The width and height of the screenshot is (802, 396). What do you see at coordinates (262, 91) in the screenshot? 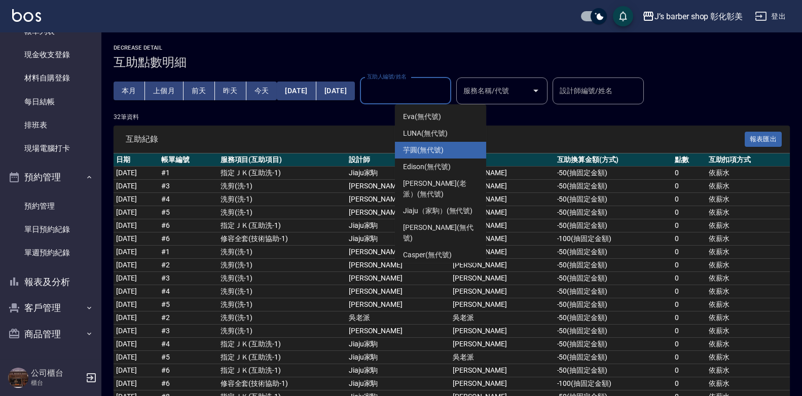
I see `button: 今天` at bounding box center [262, 91].